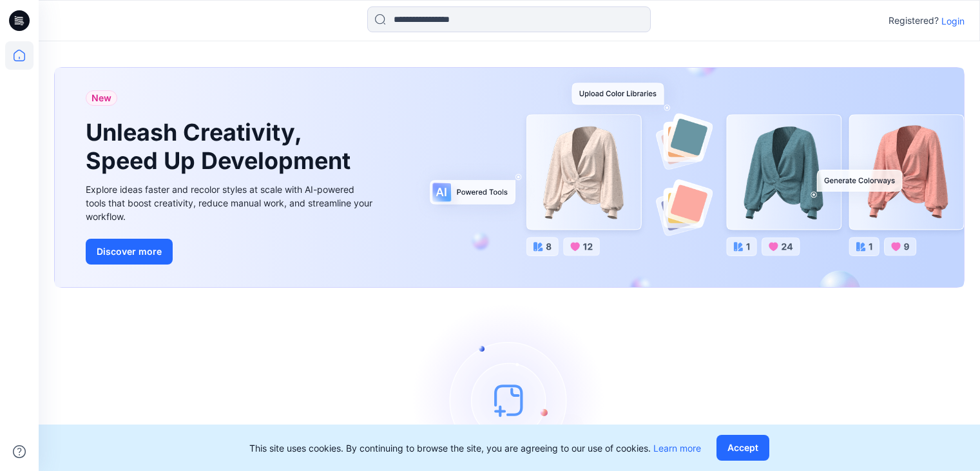  What do you see at coordinates (230, 251) in the screenshot?
I see `a: Discover more` at bounding box center [230, 251].